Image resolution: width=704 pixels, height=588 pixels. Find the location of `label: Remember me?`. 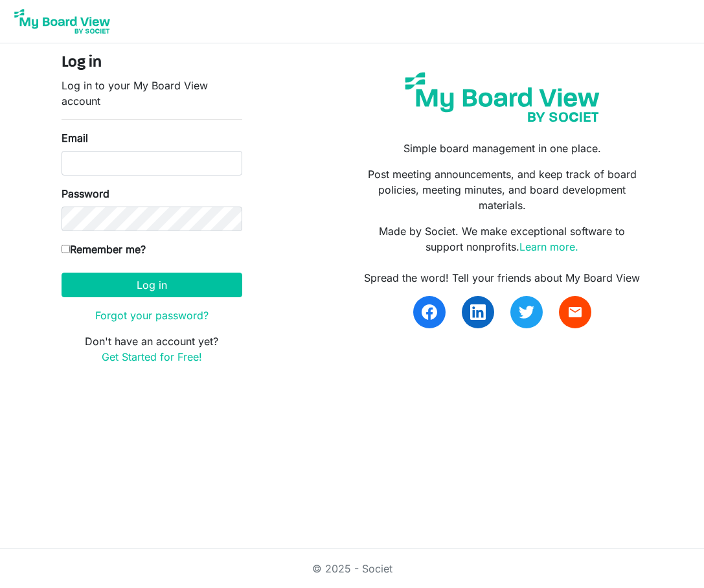

label: Remember me? is located at coordinates (104, 250).